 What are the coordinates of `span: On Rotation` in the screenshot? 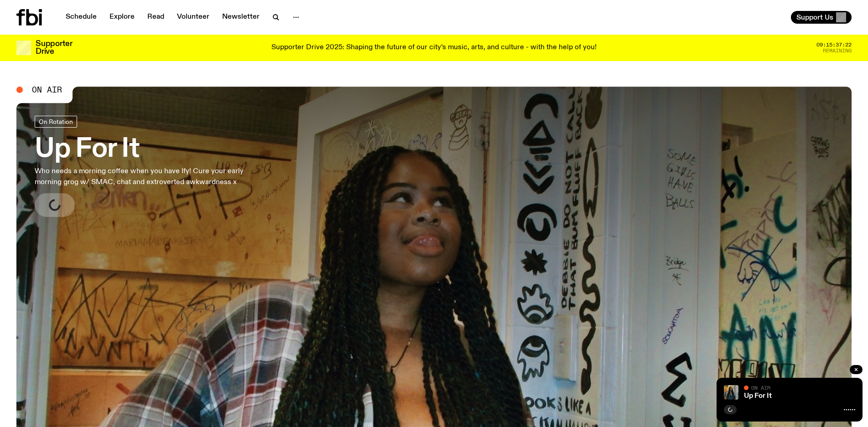 It's located at (55, 122).